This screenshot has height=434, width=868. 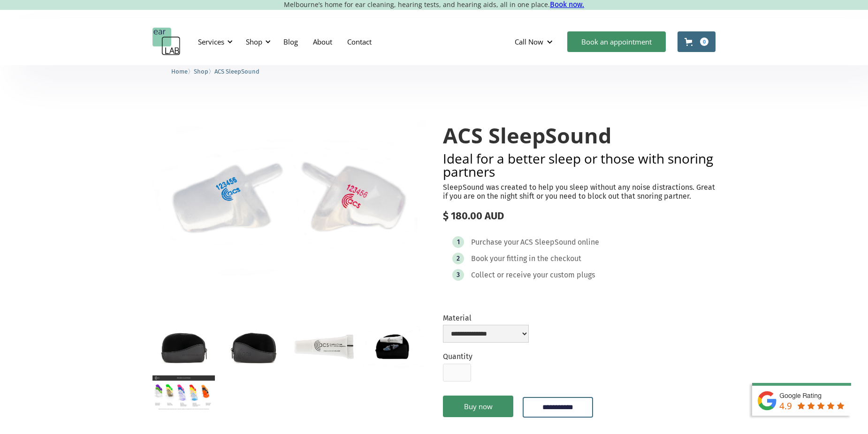 I want to click on a: Buy now, so click(x=478, y=406).